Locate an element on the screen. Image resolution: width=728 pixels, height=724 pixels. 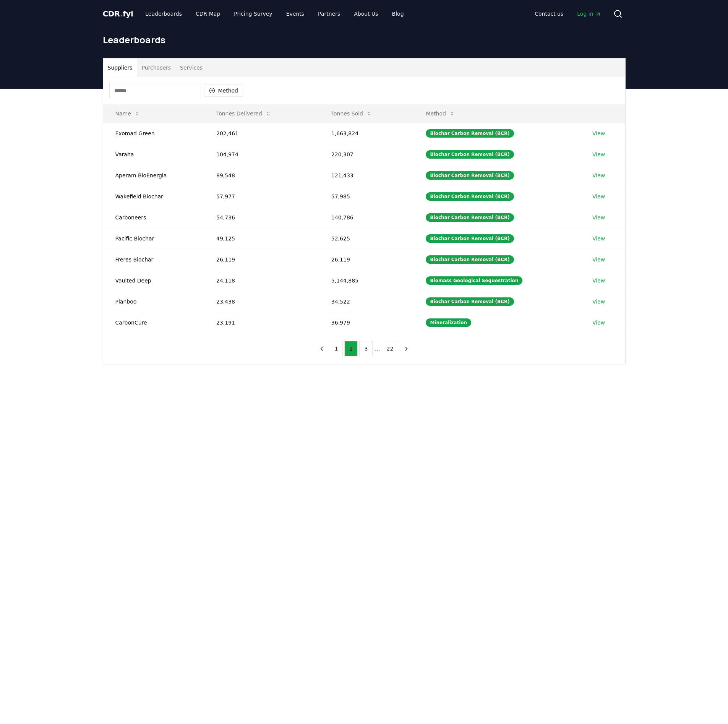
td: 1,663,824 is located at coordinates (367, 133).